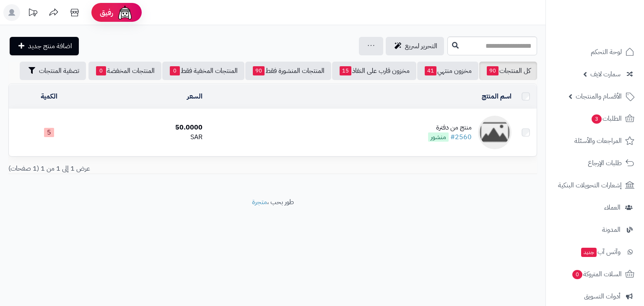  I want to click on img: logo-2.png, so click(611, 31).